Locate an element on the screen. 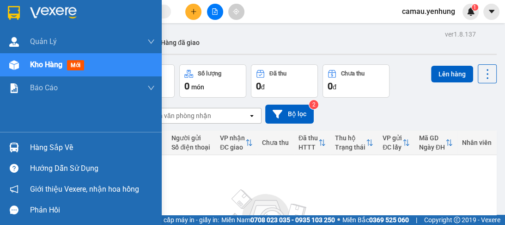 This screenshot has height=225, width=505. span: question-circle is located at coordinates (14, 168).